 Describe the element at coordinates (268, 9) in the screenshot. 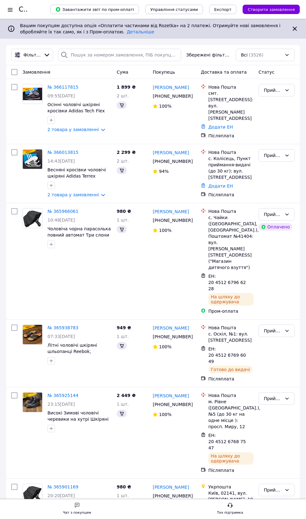

I see `a: Створити замовлення` at that location.